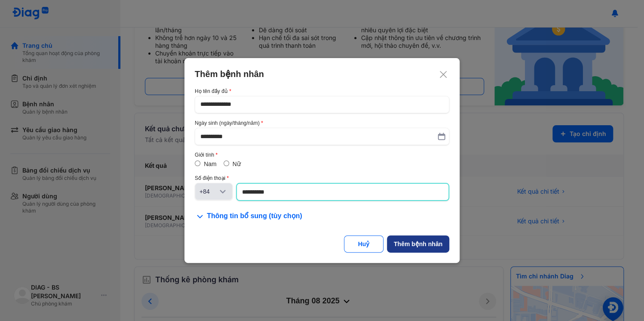  What do you see at coordinates (322, 155) in the screenshot?
I see `div: Giới tính` at bounding box center [322, 155].